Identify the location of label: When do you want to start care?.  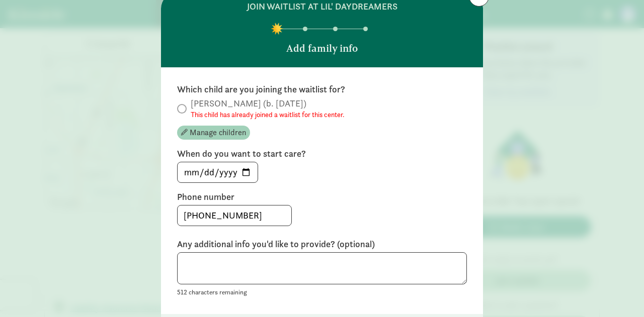
(322, 154).